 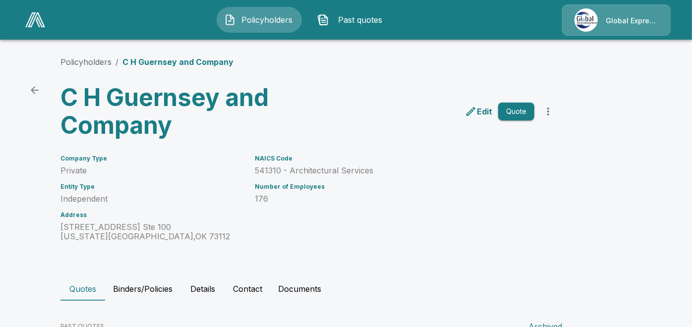 What do you see at coordinates (394, 187) in the screenshot?
I see `h6: Number of Employees` at bounding box center [394, 187].